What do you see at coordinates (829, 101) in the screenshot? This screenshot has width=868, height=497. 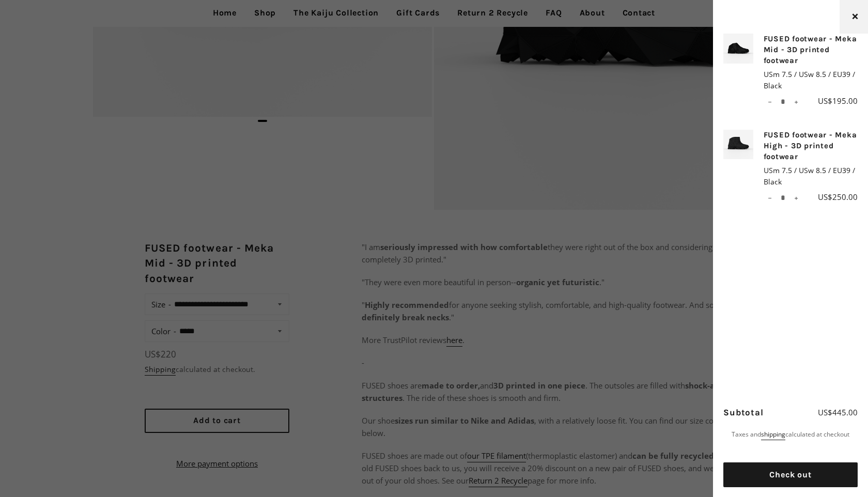 I see `div: US$195.00` at bounding box center [829, 101].